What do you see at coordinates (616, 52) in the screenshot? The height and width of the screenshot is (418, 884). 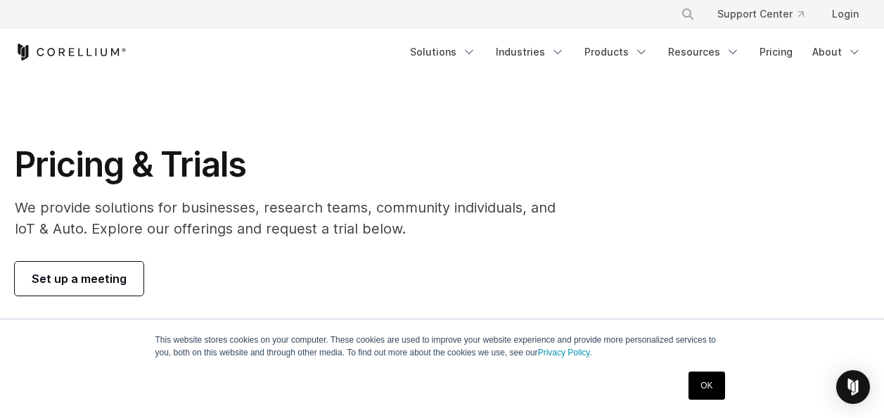 I see `a: Products` at bounding box center [616, 52].